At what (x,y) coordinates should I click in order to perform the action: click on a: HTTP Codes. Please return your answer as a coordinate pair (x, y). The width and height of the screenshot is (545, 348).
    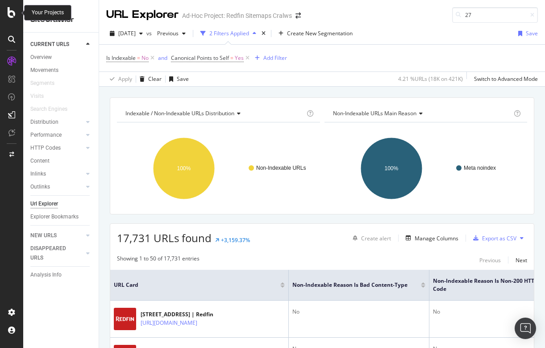
    Looking at the image, I should click on (57, 148).